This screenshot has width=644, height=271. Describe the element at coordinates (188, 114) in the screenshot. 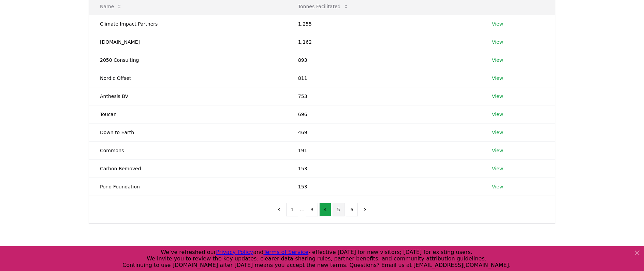

I see `td: Toucan` at that location.